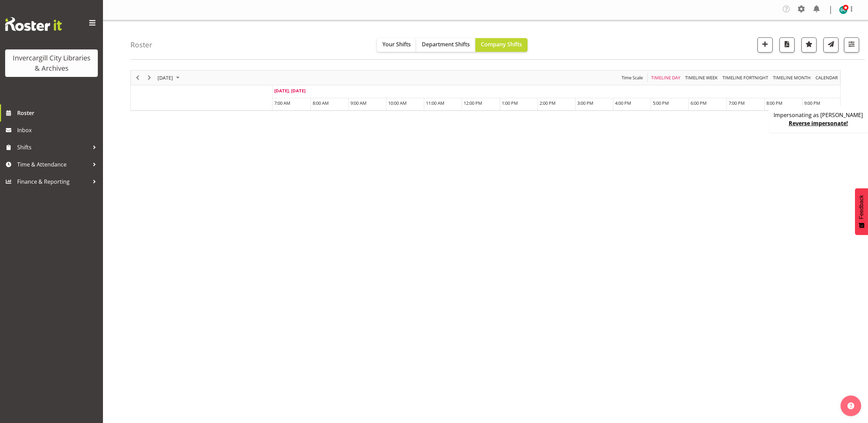  What do you see at coordinates (446, 45) in the screenshot?
I see `button: Department Shifts` at bounding box center [446, 45].